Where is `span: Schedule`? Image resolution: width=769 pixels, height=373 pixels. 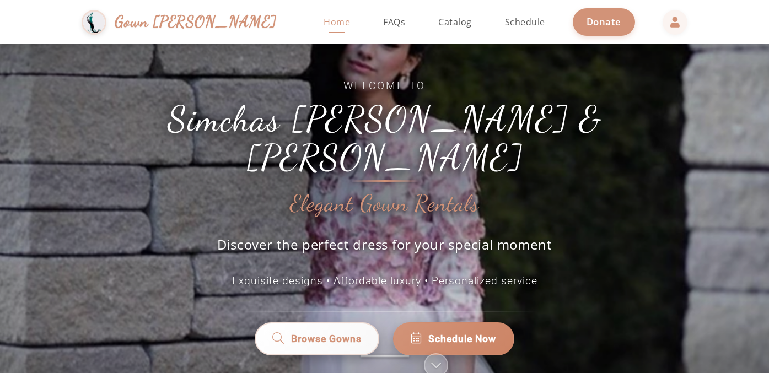
span: Schedule is located at coordinates (525, 22).